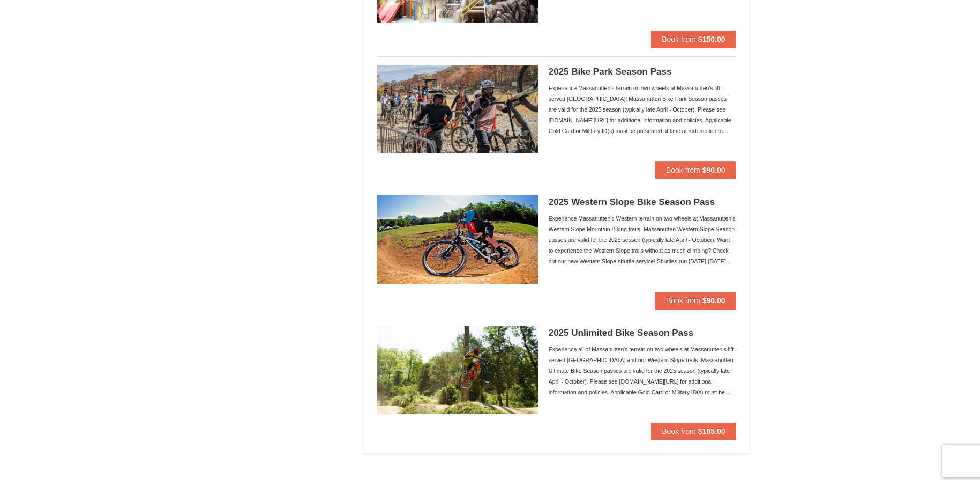 Image resolution: width=980 pixels, height=485 pixels. I want to click on img: 6619937-132-b5a99bb0.jpg, so click(458, 239).